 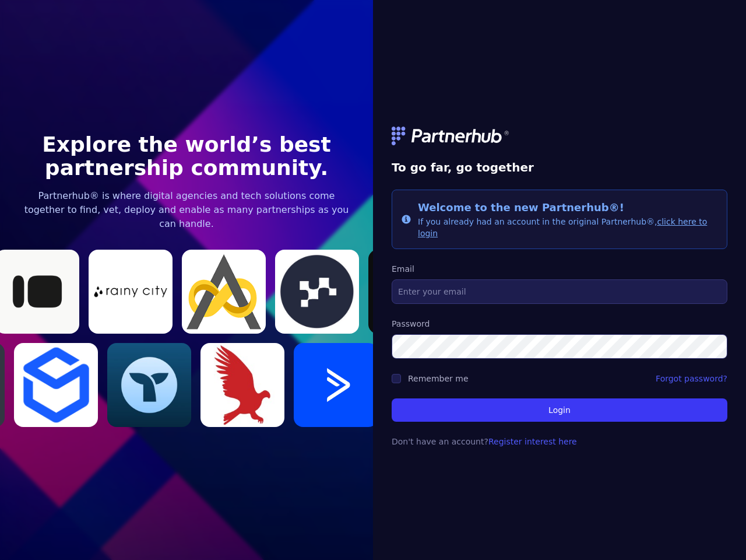 What do you see at coordinates (560, 269) in the screenshot?
I see `label: Email` at bounding box center [560, 269].